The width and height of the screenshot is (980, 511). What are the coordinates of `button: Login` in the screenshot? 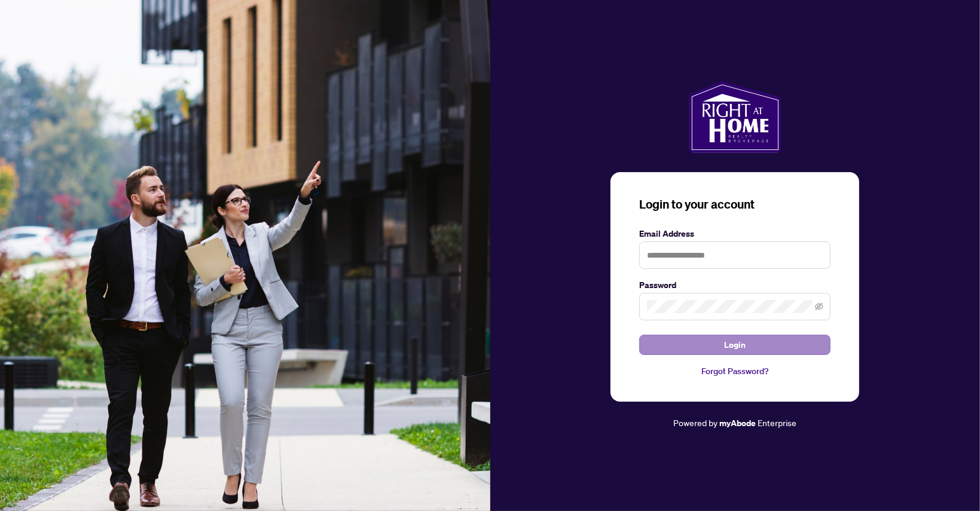 It's located at (735, 345).